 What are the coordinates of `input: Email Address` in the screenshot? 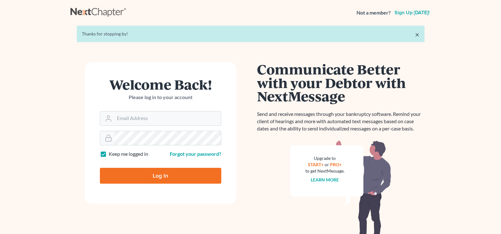 It's located at (168, 118).